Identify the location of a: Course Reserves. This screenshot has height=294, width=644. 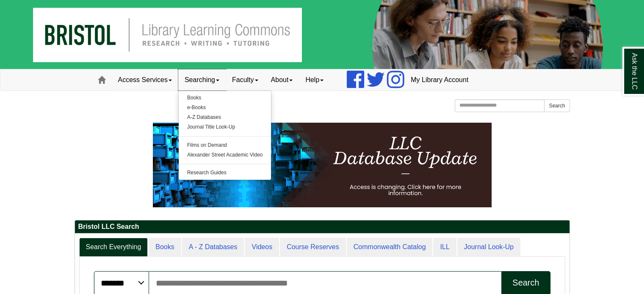
(313, 247).